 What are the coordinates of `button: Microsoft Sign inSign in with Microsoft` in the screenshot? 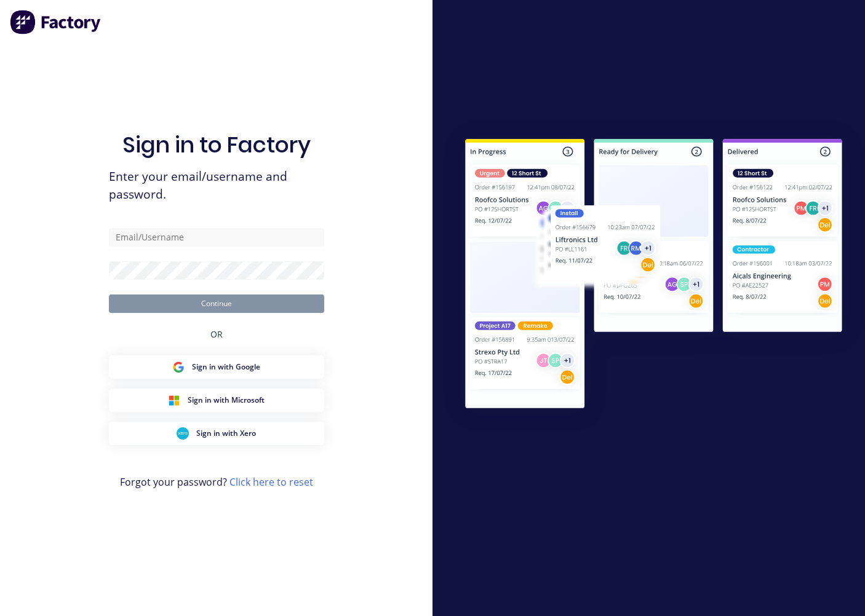 It's located at (217, 400).